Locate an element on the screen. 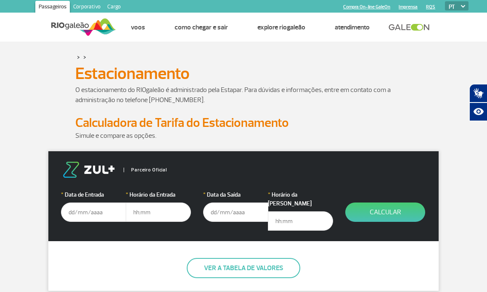  div: Plugin de acessibilidade da Hand Talk. is located at coordinates (478, 103).